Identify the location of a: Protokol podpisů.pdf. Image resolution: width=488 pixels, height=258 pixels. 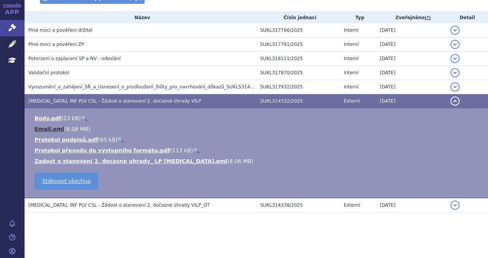
(66, 140).